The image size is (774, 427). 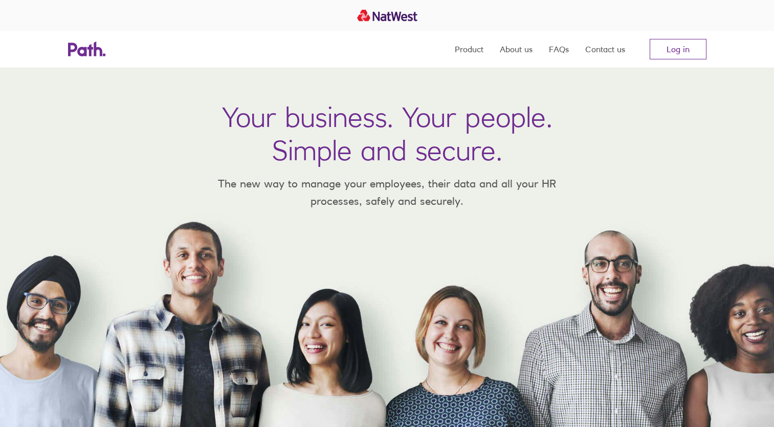 I want to click on a: About us, so click(x=516, y=49).